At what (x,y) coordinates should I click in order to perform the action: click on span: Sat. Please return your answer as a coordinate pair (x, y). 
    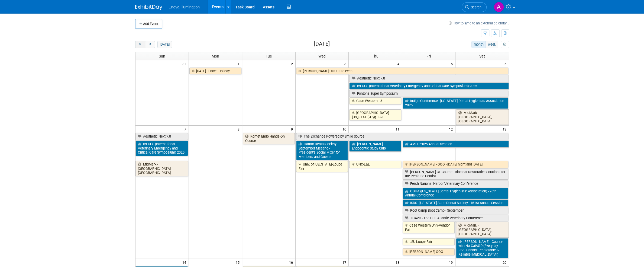
    Looking at the image, I should click on (482, 56).